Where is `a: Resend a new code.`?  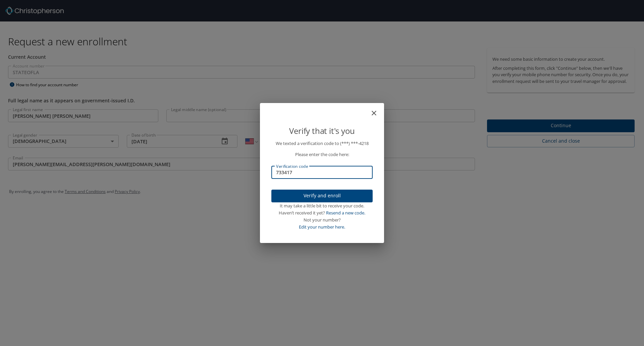
a: Resend a new code. is located at coordinates (346, 213).